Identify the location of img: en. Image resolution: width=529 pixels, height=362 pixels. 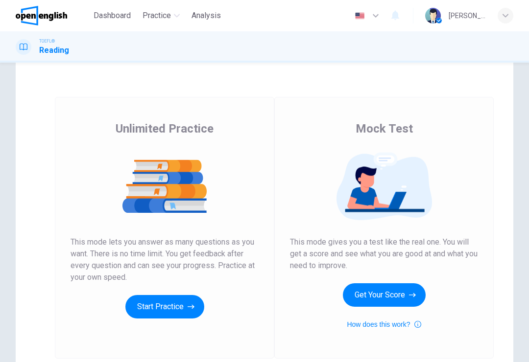
(360, 16).